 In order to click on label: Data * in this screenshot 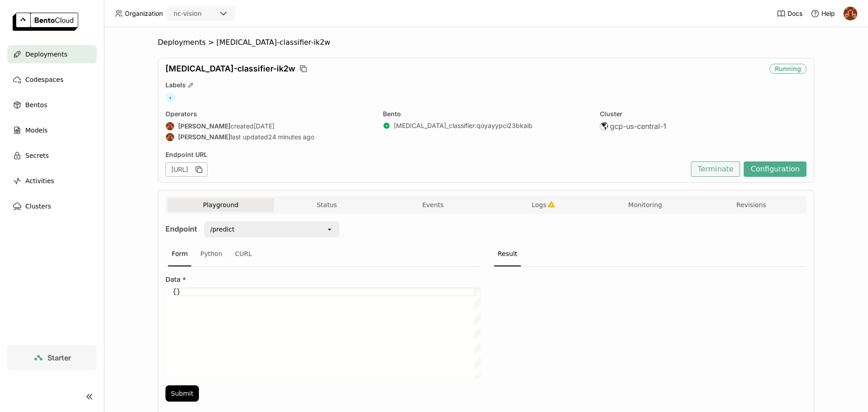, I will do `click(323, 279)`.